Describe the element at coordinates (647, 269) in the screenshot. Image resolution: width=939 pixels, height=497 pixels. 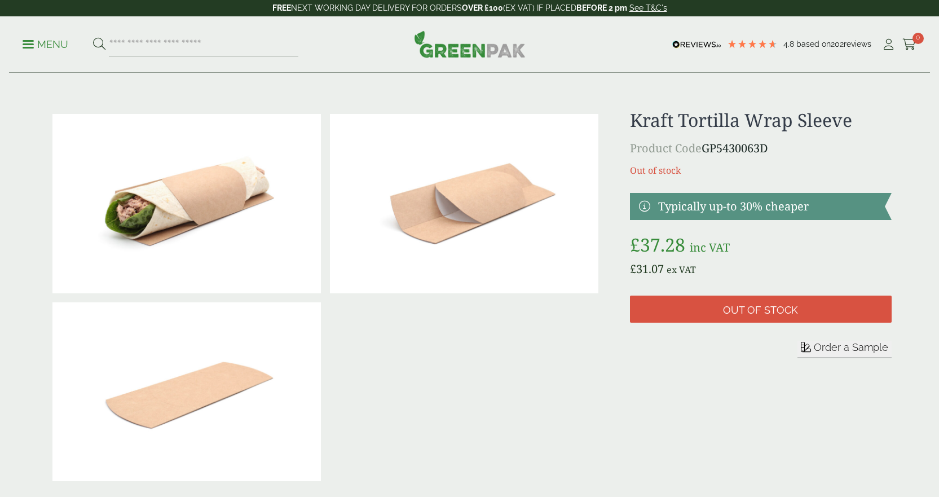
I see `bdi: 31.07` at that location.